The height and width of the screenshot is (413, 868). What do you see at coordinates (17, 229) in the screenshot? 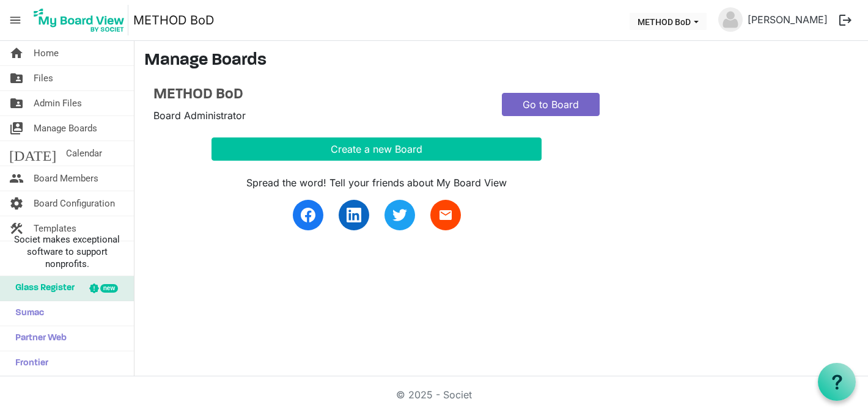
I see `span: construction` at bounding box center [17, 229].